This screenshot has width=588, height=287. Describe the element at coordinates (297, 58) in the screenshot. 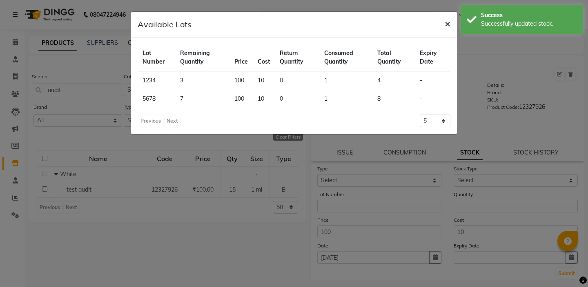

I see `th: Return Quantity` at that location.